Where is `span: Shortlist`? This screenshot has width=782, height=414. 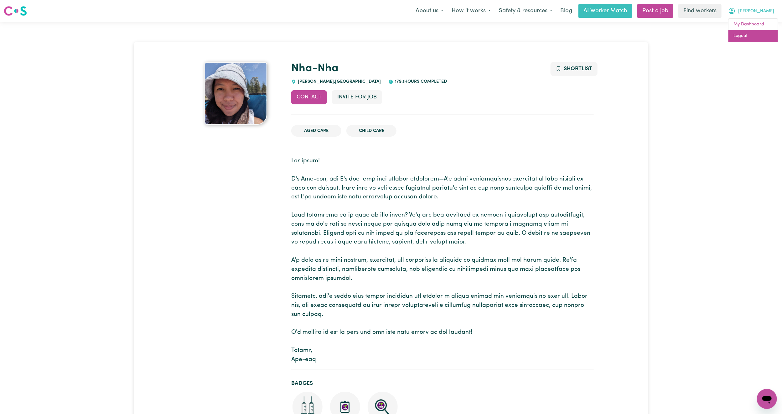 span: Shortlist is located at coordinates (578, 69).